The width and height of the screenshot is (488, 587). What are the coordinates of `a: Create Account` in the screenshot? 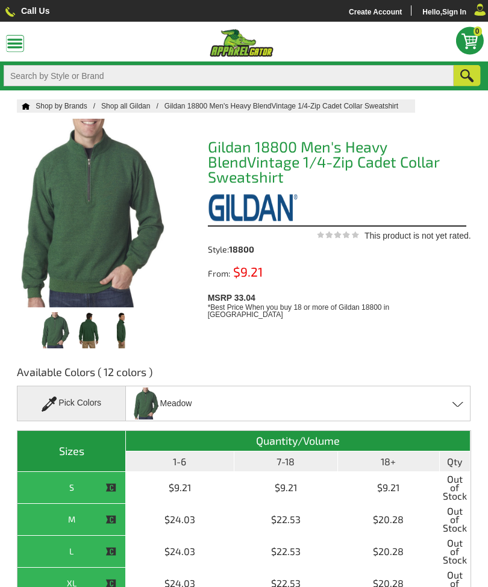 It's located at (375, 12).